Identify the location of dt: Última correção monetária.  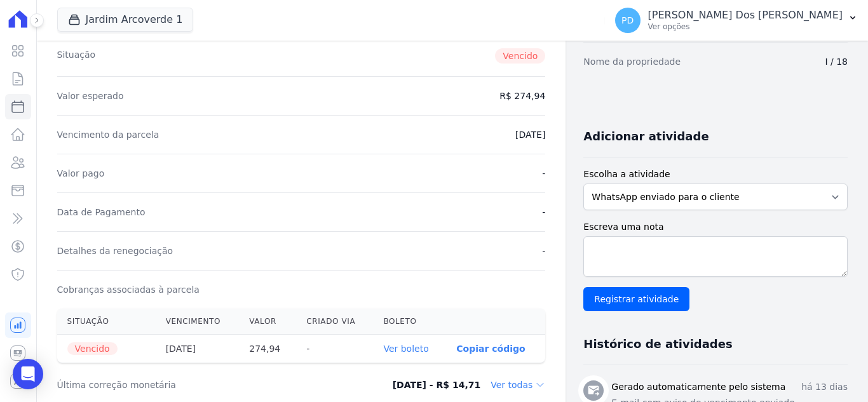
(202, 385).